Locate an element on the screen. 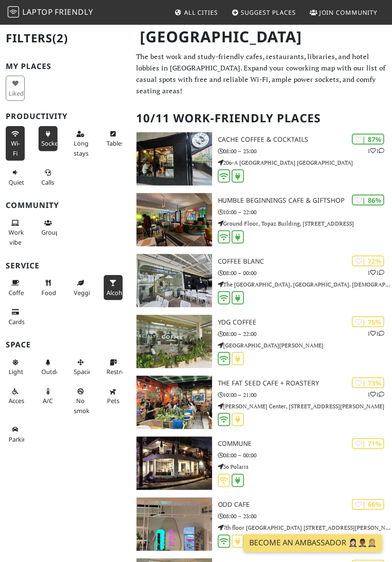 The image size is (392, 562). div: | 71% is located at coordinates (368, 444).